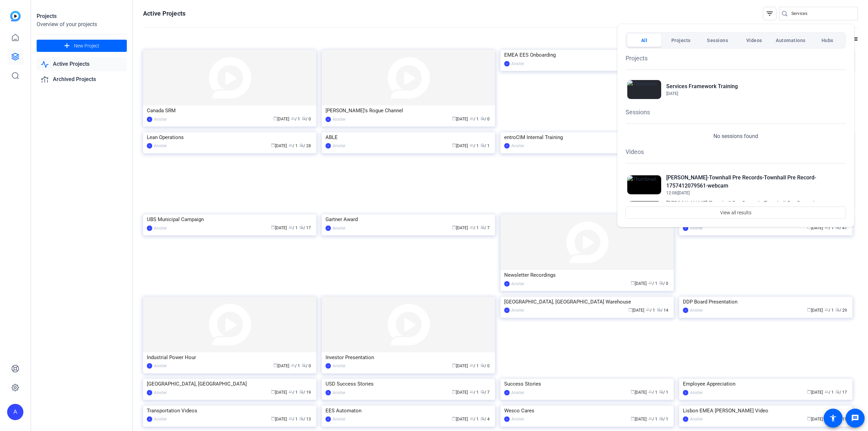  Describe the element at coordinates (681, 40) in the screenshot. I see `span: Projects` at that location.